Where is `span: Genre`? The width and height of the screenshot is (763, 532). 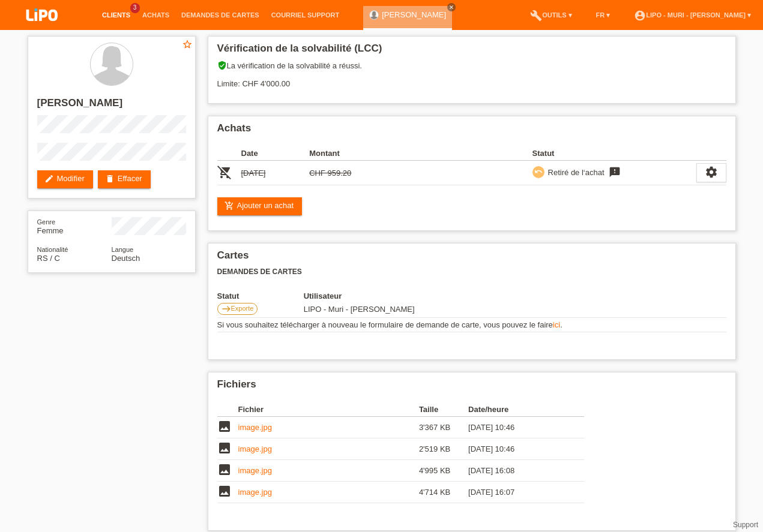
span: Genre is located at coordinates (46, 222).